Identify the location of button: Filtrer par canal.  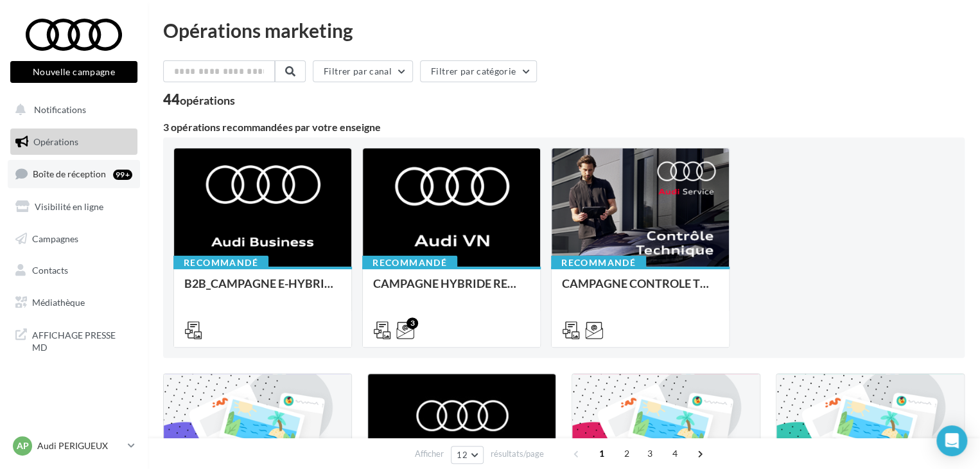
(363, 71).